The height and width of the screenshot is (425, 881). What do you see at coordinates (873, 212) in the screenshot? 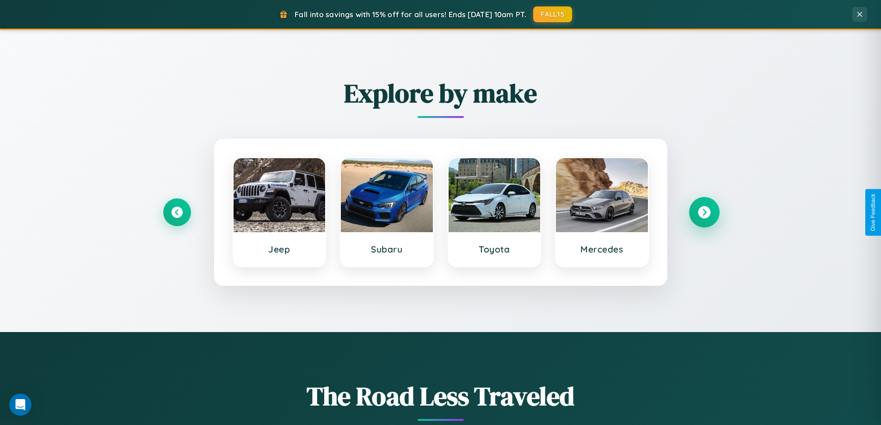
I see `div: Give Feedback` at bounding box center [873, 212].